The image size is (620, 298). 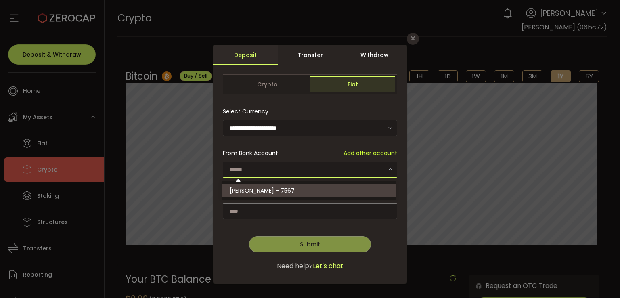 What do you see at coordinates (310, 164) in the screenshot?
I see `div: dialog` at bounding box center [310, 164].